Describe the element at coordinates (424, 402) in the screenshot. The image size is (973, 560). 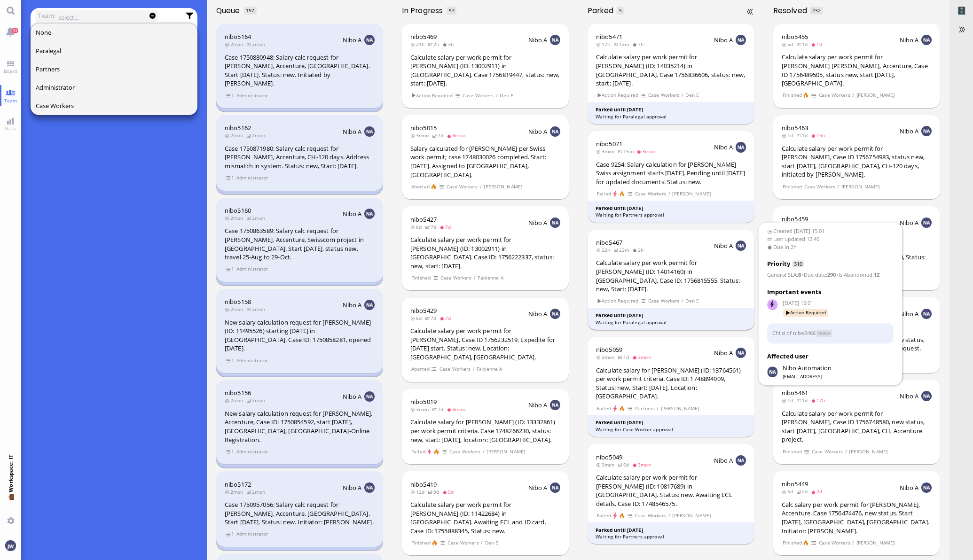
I see `span: nibo5019` at that location.